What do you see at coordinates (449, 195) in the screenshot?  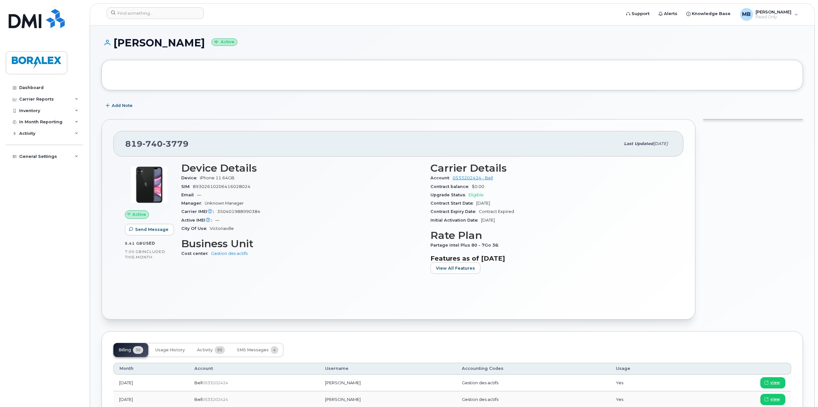 I see `span: Upgrade Status` at bounding box center [449, 195].